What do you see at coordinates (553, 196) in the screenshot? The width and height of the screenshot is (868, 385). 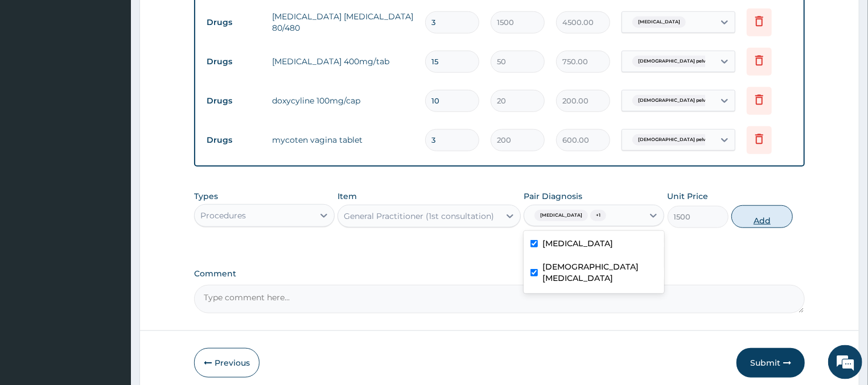 I see `label: Pair Diagnosis` at bounding box center [553, 196].